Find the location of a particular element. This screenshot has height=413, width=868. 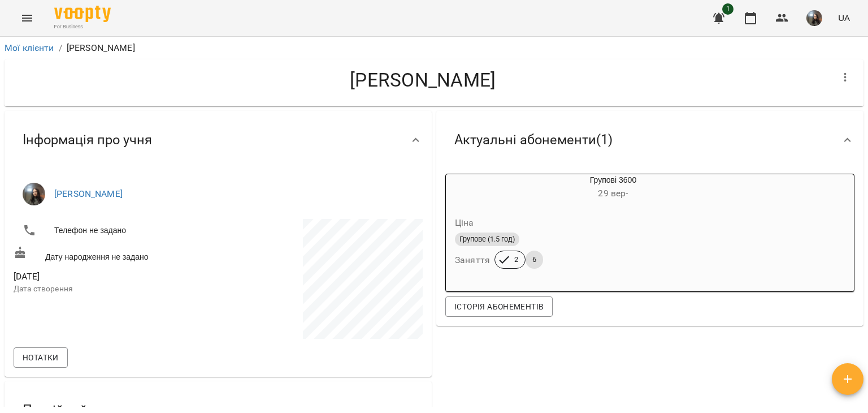

span: Інформація про учня is located at coordinates (87, 140).